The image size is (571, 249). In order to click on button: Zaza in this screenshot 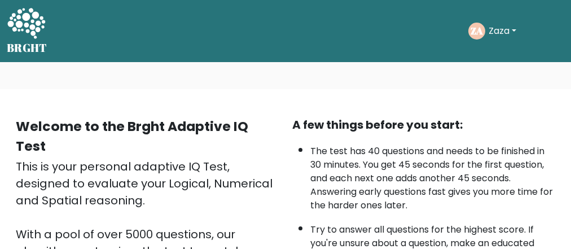, I will do `click(503, 31)`.